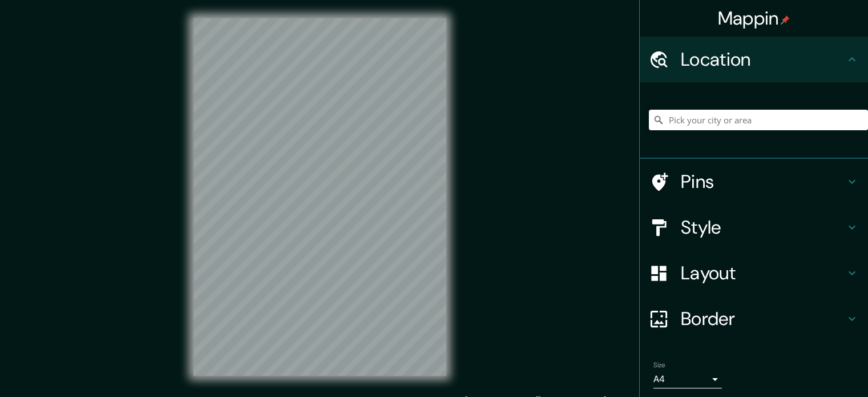 Image resolution: width=868 pixels, height=397 pixels. What do you see at coordinates (763, 182) in the screenshot?
I see `h4: Pins` at bounding box center [763, 182].